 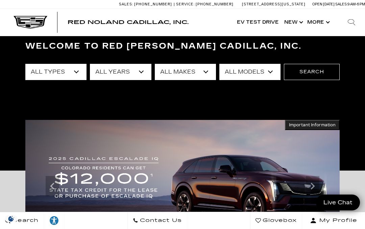 What do you see at coordinates (120, 72) in the screenshot?
I see `select: Filter by year` at bounding box center [120, 72].